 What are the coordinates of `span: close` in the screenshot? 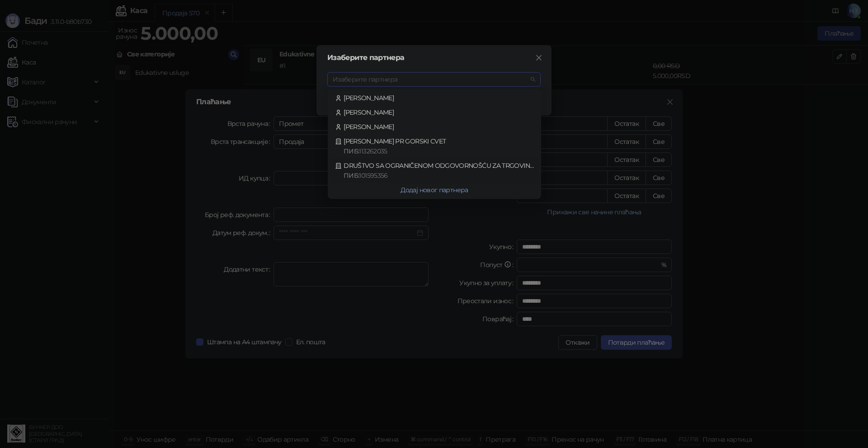 It's located at (539, 58).